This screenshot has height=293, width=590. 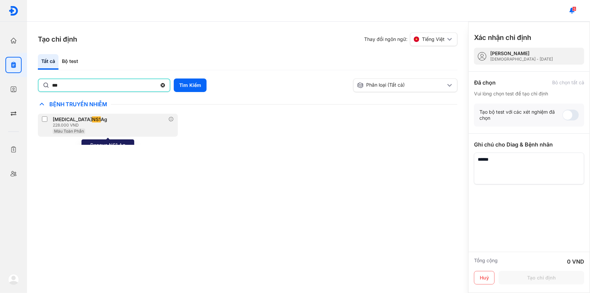 What do you see at coordinates (81, 125) in the screenshot?
I see `div: 228.000 VND` at bounding box center [81, 125].